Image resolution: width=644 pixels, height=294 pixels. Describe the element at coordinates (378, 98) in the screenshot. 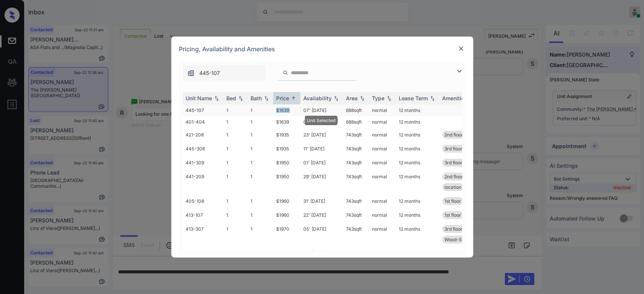

I see `div: Type` at that location.